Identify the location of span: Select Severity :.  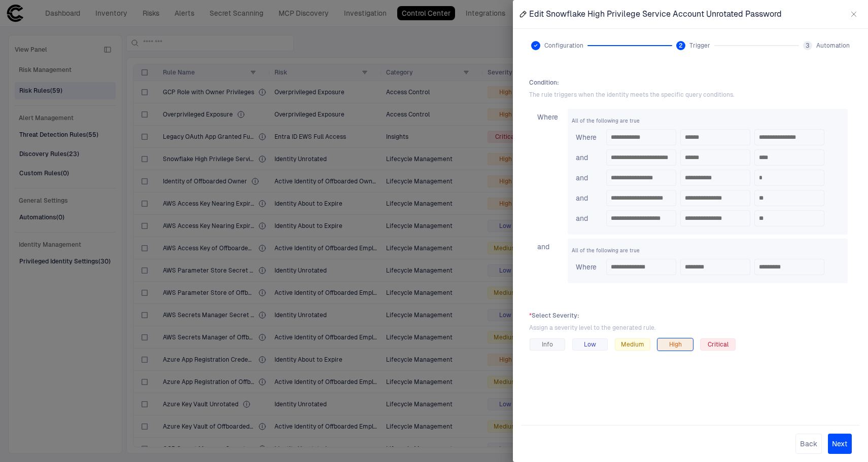
(690, 316).